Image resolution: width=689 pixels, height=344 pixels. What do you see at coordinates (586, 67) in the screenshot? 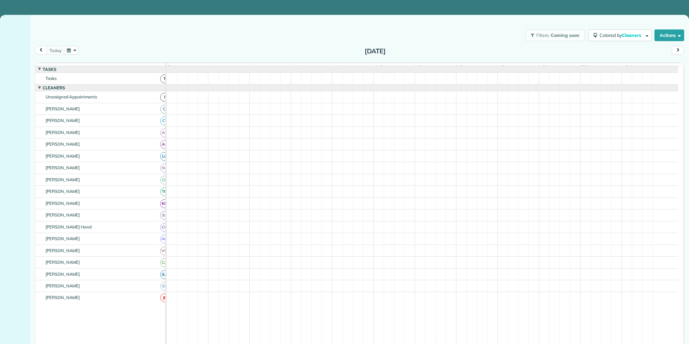
I see `span: 5pm` at bounding box center [586, 67].